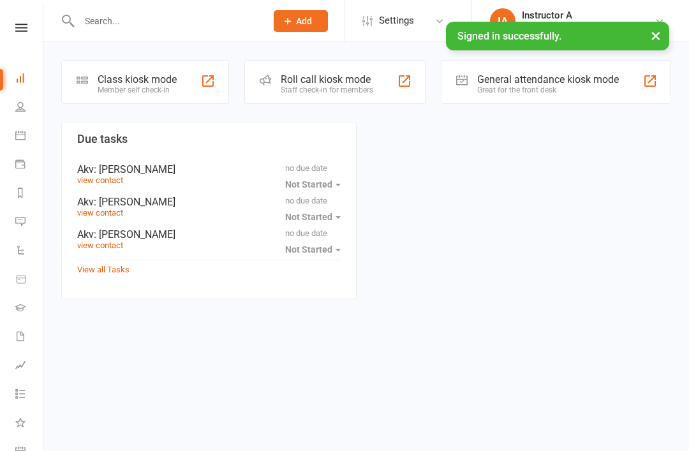  What do you see at coordinates (300, 21) in the screenshot?
I see `button: Add` at bounding box center [300, 21].